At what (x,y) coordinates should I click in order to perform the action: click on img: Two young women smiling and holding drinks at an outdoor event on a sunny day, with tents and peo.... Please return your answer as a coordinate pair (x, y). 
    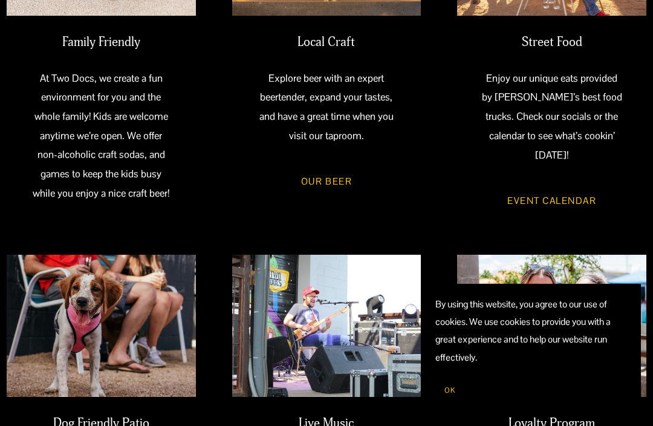
    Looking at the image, I should click on (552, 326).